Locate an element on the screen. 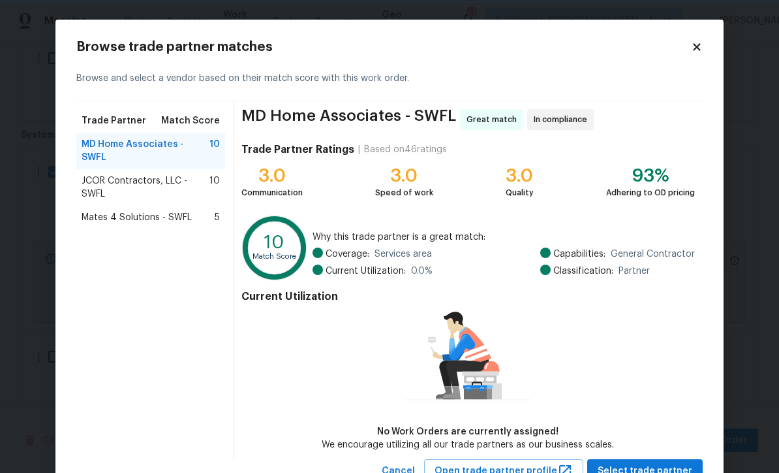  span: Coverage: is located at coordinates (347, 254).